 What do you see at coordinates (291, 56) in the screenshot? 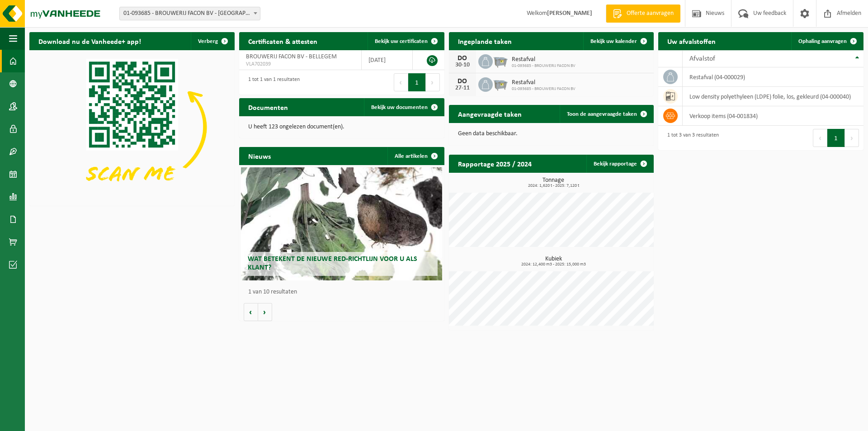
I see `span: BROUWERIJ FACON BV - BELLEGEM` at bounding box center [291, 56].